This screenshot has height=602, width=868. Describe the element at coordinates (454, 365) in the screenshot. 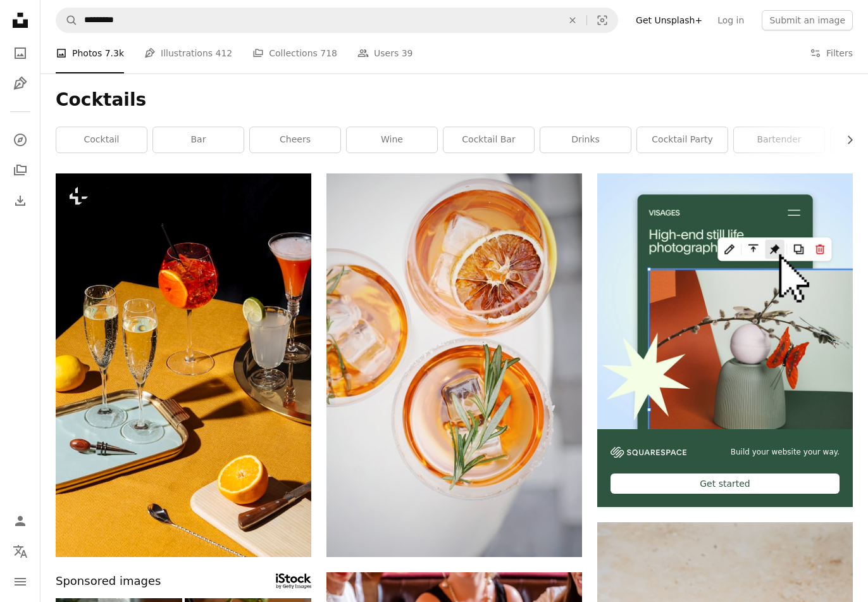

I see `img: four glass cups on white surface` at that location.